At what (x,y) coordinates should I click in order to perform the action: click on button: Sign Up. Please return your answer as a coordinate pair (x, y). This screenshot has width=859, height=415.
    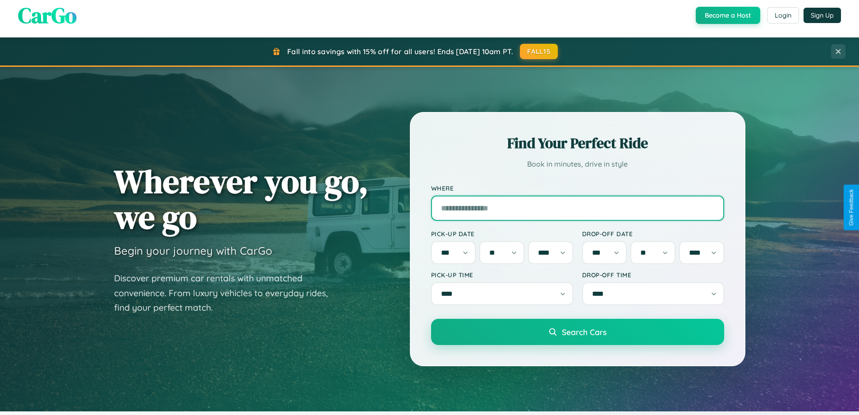
    Looking at the image, I should click on (822, 15).